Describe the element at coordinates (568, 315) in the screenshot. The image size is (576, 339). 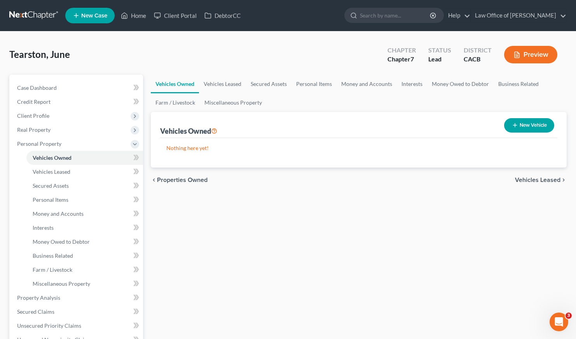
I see `span: 3` at that location.